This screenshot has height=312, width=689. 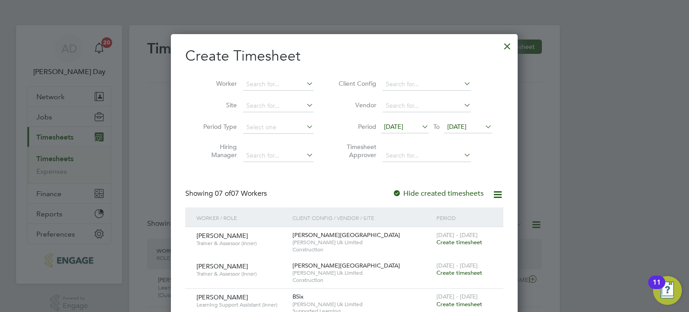 I want to click on div: Period, so click(x=464, y=218).